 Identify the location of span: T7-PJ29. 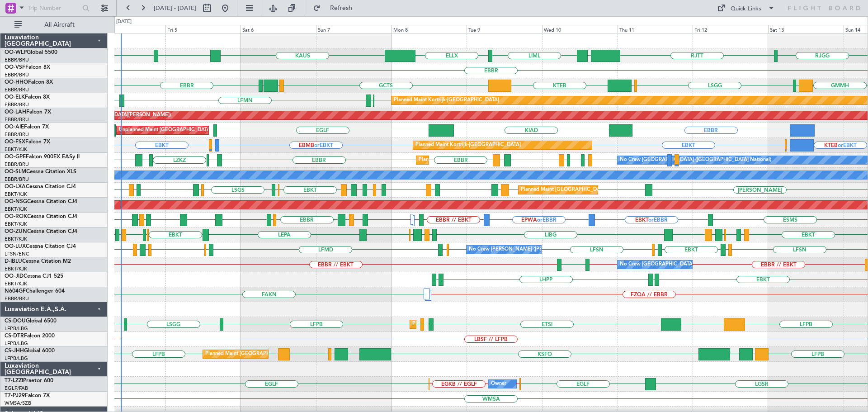
(15, 396).